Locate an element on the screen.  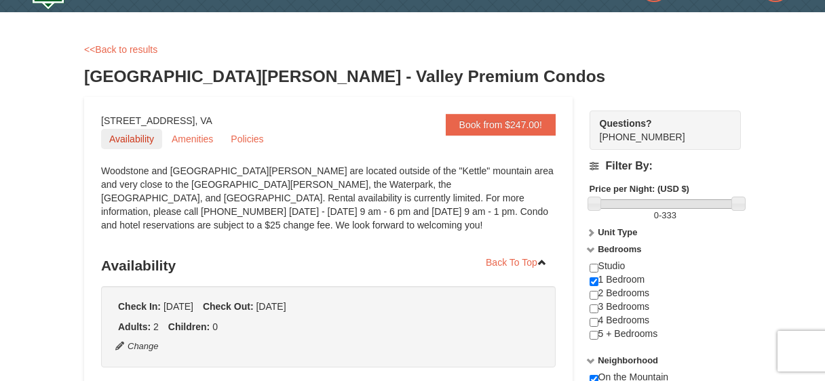
strong: Check Out: is located at coordinates (228, 307).